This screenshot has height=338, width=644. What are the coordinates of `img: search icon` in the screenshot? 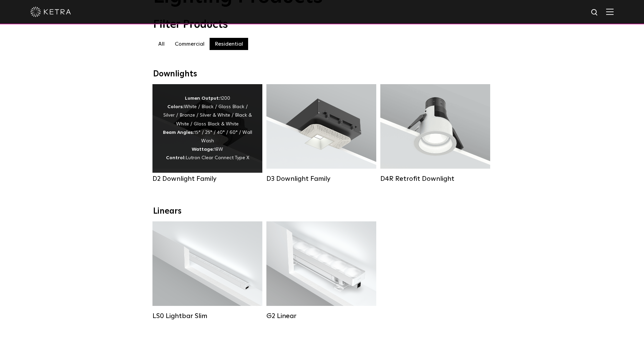 It's located at (595, 13).